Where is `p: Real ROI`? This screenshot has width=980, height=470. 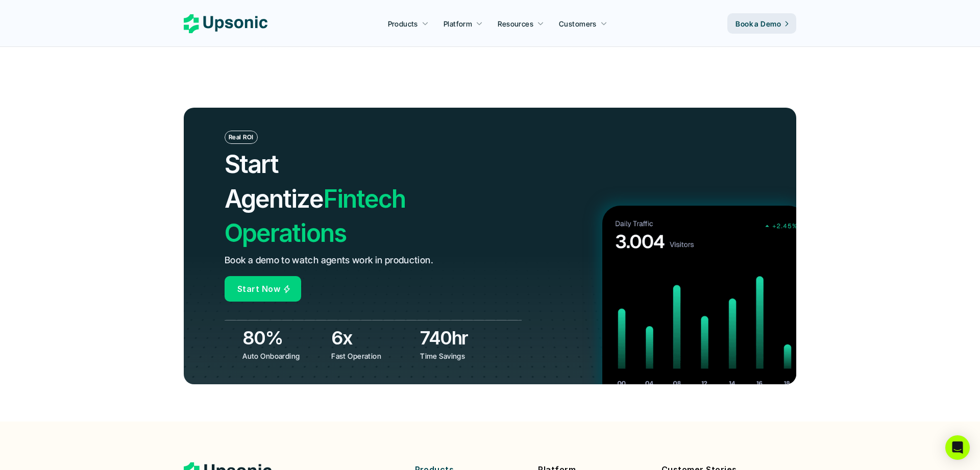
p: Real ROI is located at coordinates (241, 138).